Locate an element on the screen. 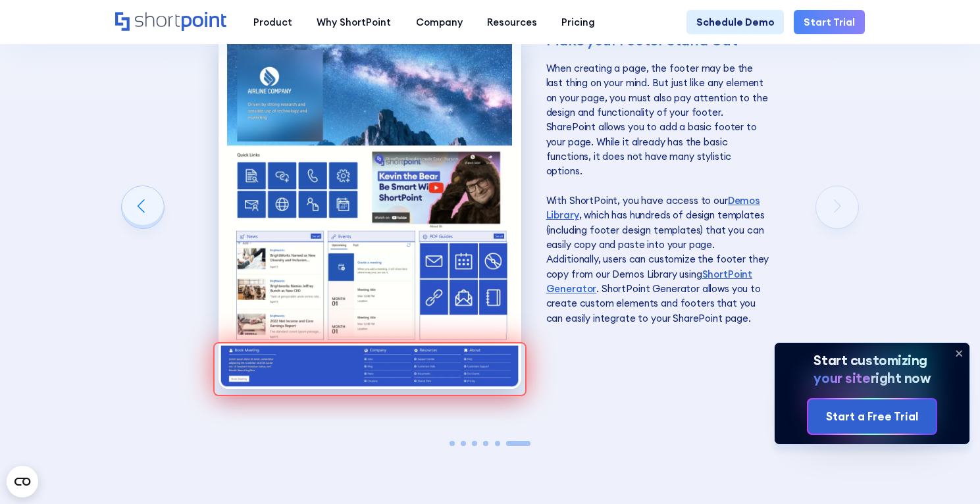  div: Previous slide is located at coordinates (143, 207).